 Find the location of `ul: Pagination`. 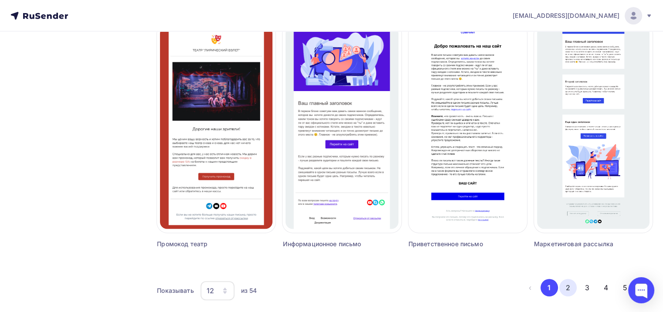

ul: Pagination is located at coordinates (587, 288).